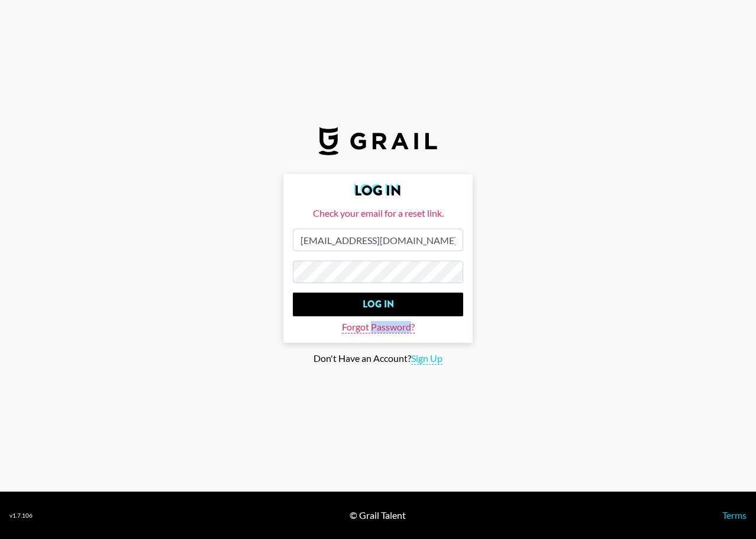 The image size is (756, 539). I want to click on h2: Log In, so click(378, 191).